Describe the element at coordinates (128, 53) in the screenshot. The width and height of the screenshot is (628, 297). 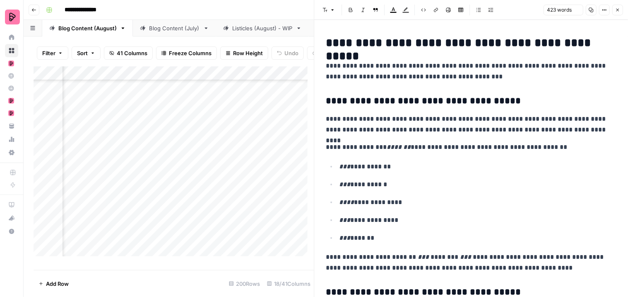
I see `button: 41 Columns` at that location.